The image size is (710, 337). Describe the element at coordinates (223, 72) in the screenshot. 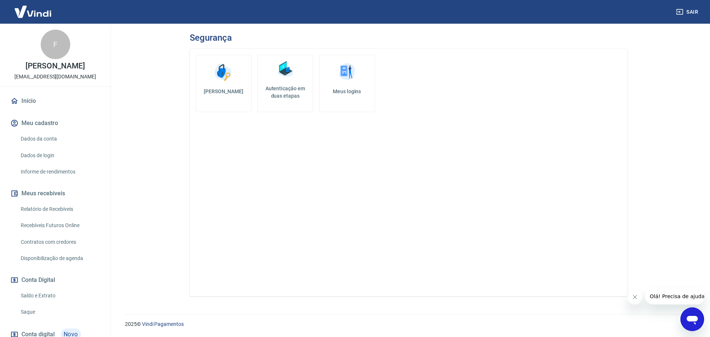

I see `img: Alterar senha` at that location.